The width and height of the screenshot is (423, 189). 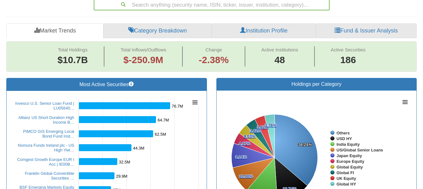 I want to click on tspan: 10.00%, so click(x=246, y=176).